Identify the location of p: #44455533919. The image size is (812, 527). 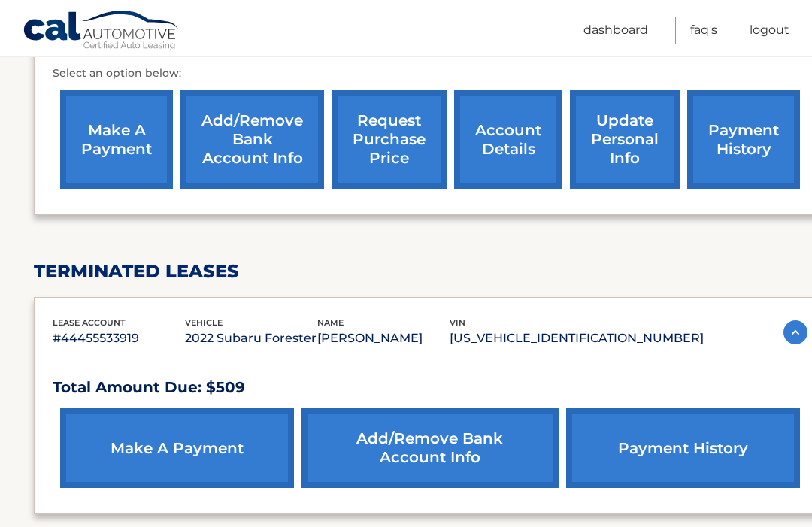
(118, 338).